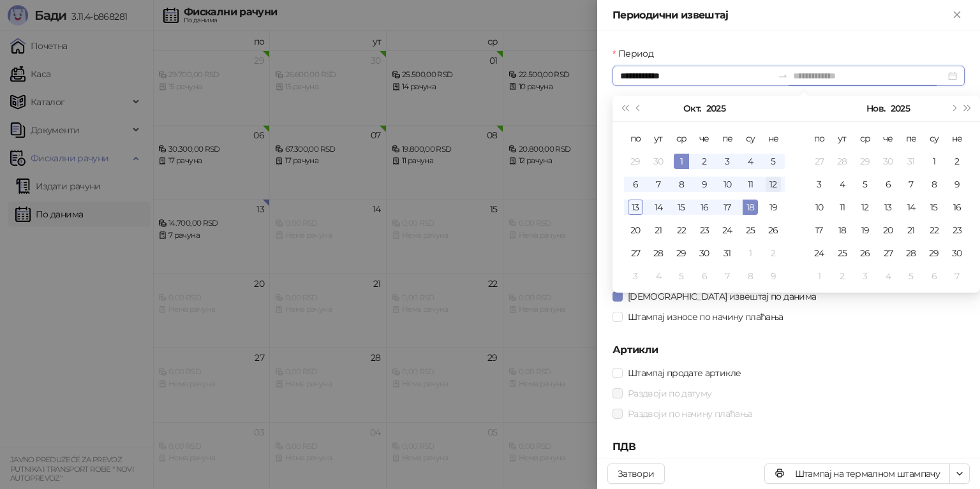 This screenshot has height=489, width=980. What do you see at coordinates (958, 138) in the screenshot?
I see `th: не` at bounding box center [958, 138].